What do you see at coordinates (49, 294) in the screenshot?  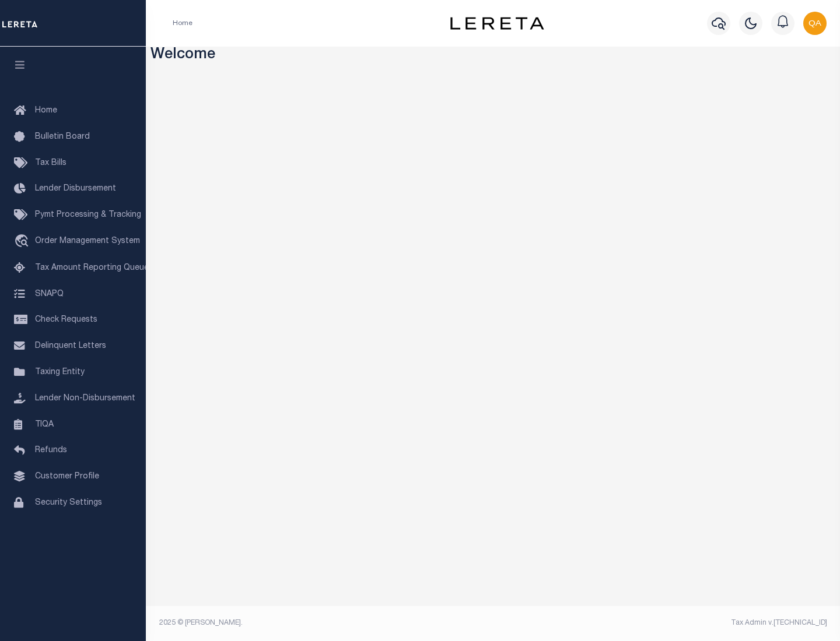 I see `span: SNAPQ` at bounding box center [49, 294].